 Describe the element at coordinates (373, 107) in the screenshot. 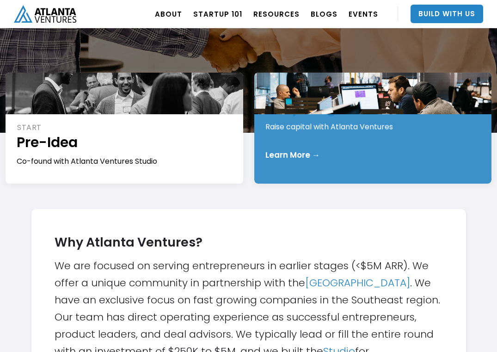

I see `h1: Early Stage` at that location.